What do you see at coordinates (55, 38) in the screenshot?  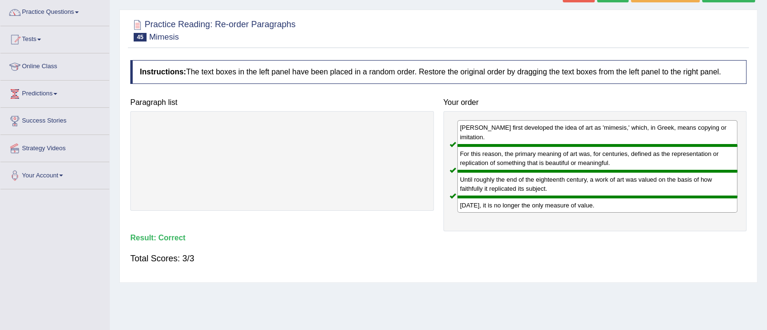 I see `a: Tests` at bounding box center [55, 38].